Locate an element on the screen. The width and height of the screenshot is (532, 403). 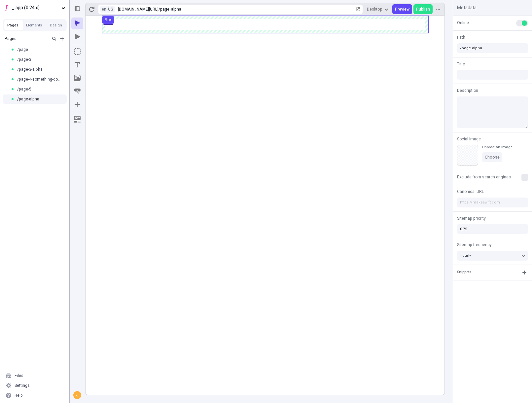
button: Desktop is located at coordinates (377, 9).